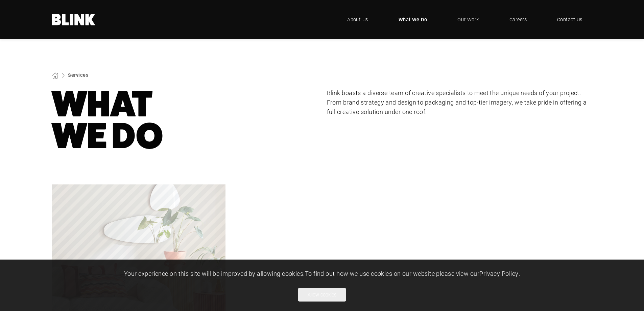 The height and width of the screenshot is (311, 644). What do you see at coordinates (413, 20) in the screenshot?
I see `span: What We Do` at bounding box center [413, 20].